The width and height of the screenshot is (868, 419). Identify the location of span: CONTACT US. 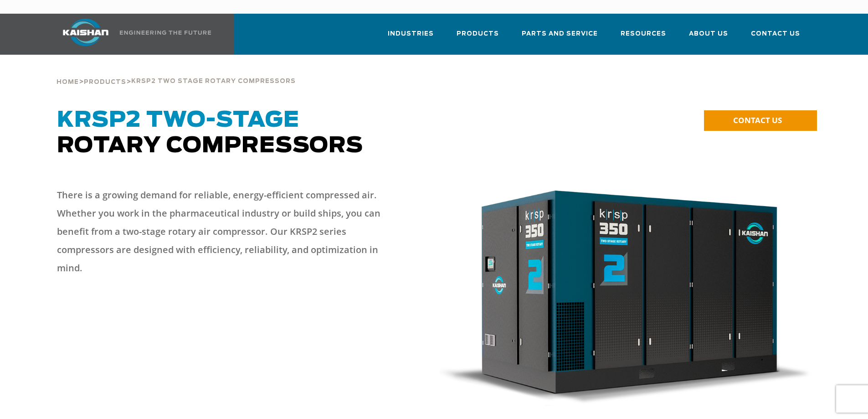
(757, 120).